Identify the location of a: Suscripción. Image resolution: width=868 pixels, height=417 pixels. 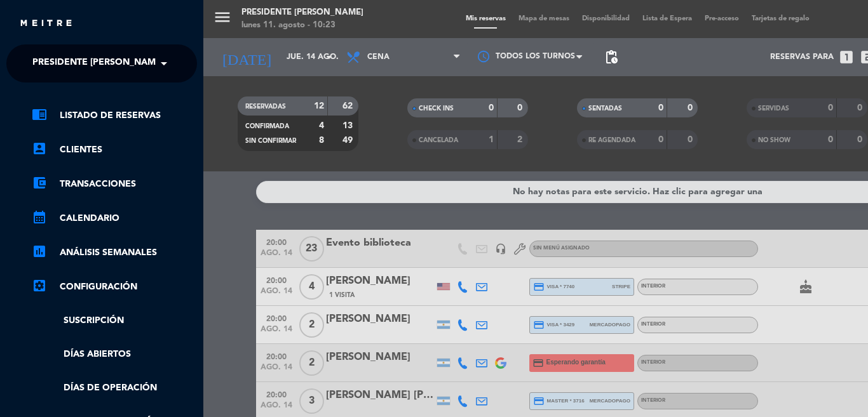
(115, 320).